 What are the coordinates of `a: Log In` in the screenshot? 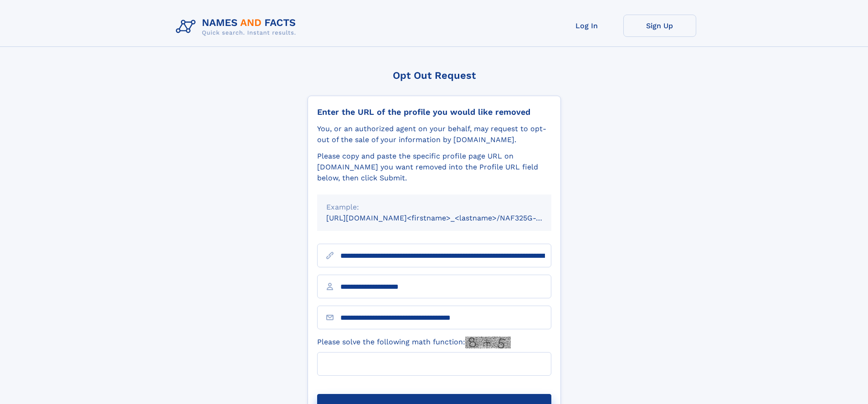 It's located at (587, 26).